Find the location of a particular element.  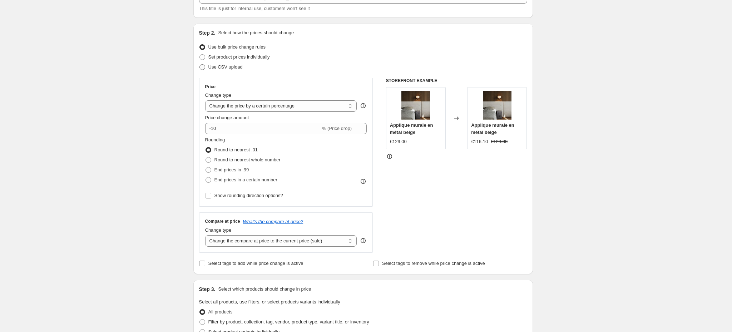

h2: Step 3. is located at coordinates (207, 289).